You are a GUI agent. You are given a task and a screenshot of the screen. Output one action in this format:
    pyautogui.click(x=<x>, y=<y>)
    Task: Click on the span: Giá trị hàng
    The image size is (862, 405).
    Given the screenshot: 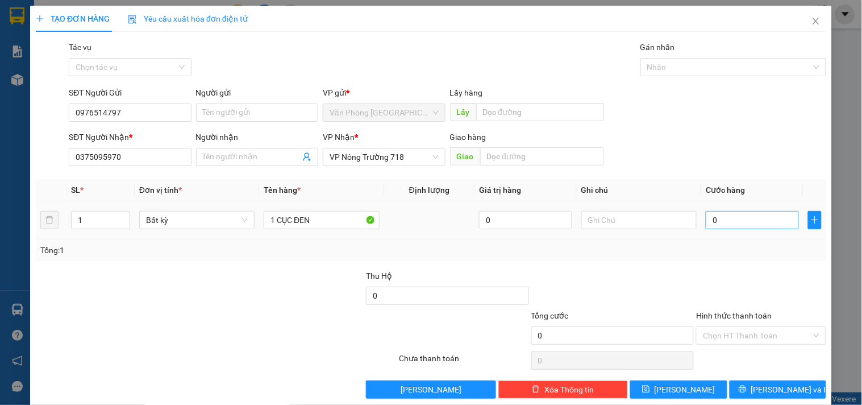 What is the action you would take?
    pyautogui.click(x=500, y=190)
    